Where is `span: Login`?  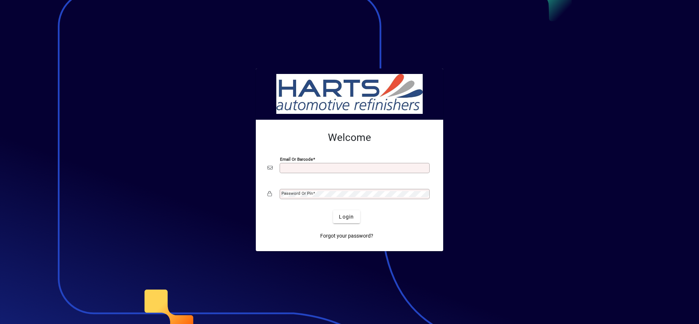 span: Login is located at coordinates (346, 217).